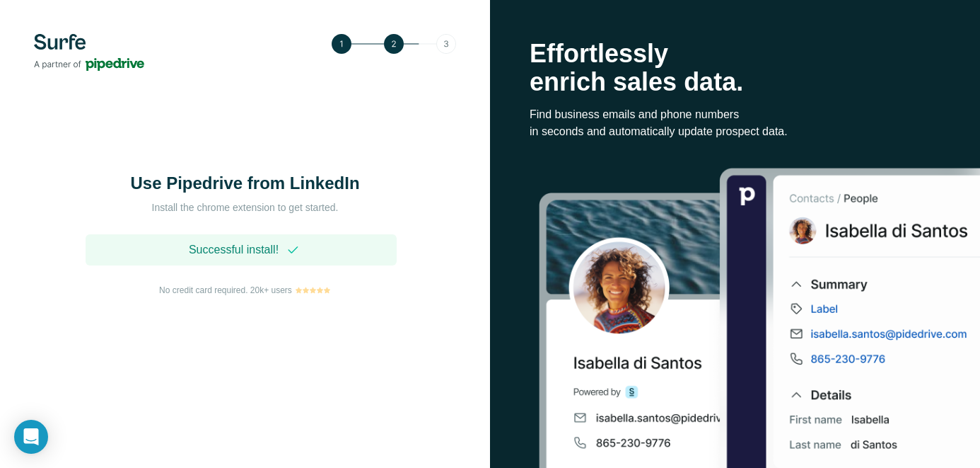 The image size is (980, 468). I want to click on span: Successful install!, so click(233, 250).